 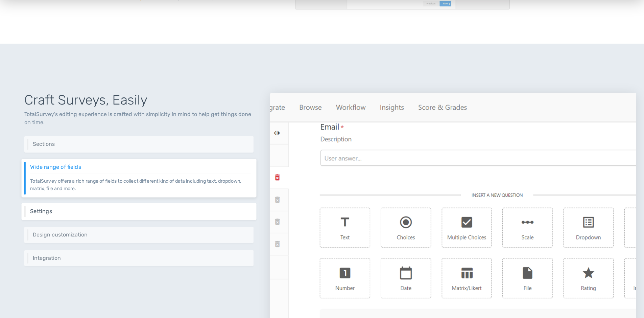 I want to click on h1: Craft Surveys, Easily, so click(x=139, y=100).